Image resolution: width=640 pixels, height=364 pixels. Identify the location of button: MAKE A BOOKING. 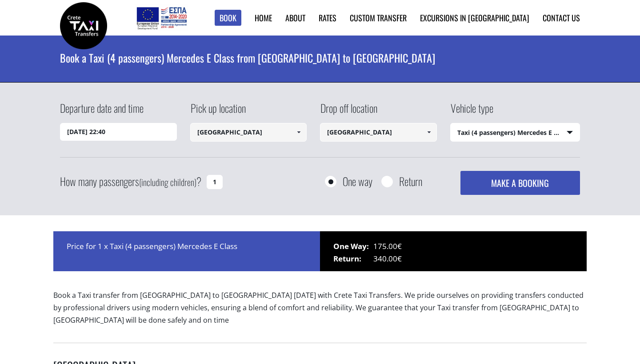
(520, 183).